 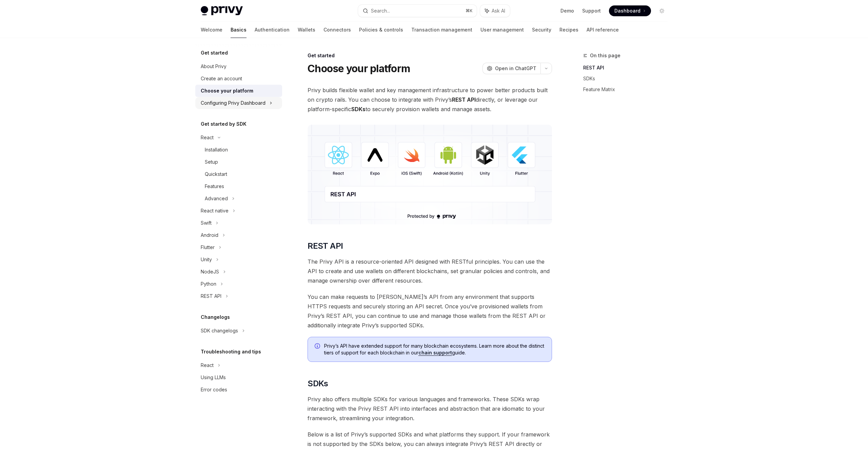 What do you see at coordinates (516, 68) in the screenshot?
I see `span: Open in ChatGPT` at bounding box center [516, 68].